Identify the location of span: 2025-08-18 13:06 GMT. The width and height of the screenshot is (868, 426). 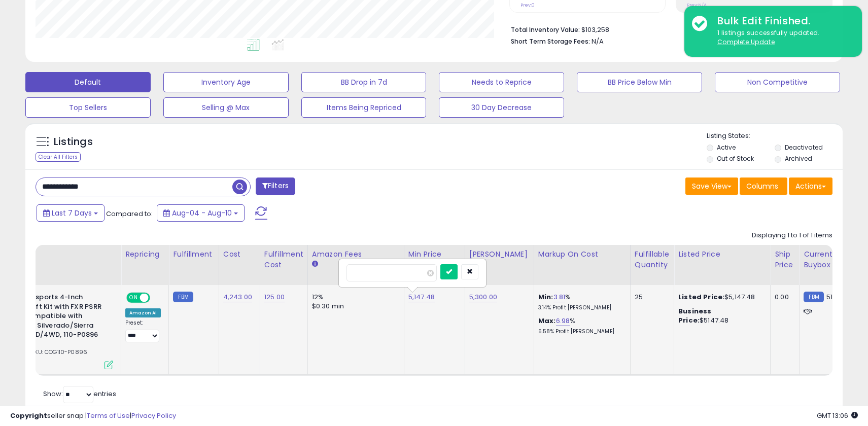
(837, 415).